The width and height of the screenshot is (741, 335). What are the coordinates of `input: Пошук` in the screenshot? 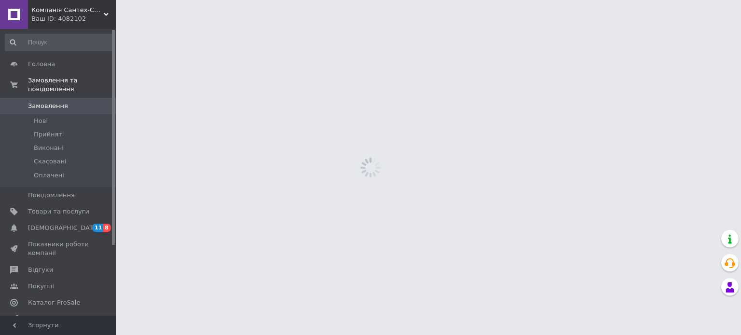 It's located at (59, 42).